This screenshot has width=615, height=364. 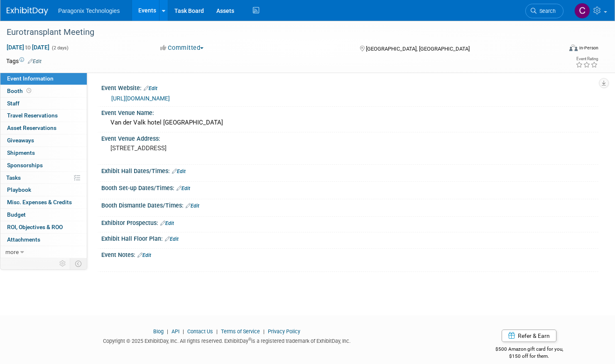 What do you see at coordinates (40, 202) in the screenshot?
I see `span: Misc. Expenses & Credits` at bounding box center [40, 202].